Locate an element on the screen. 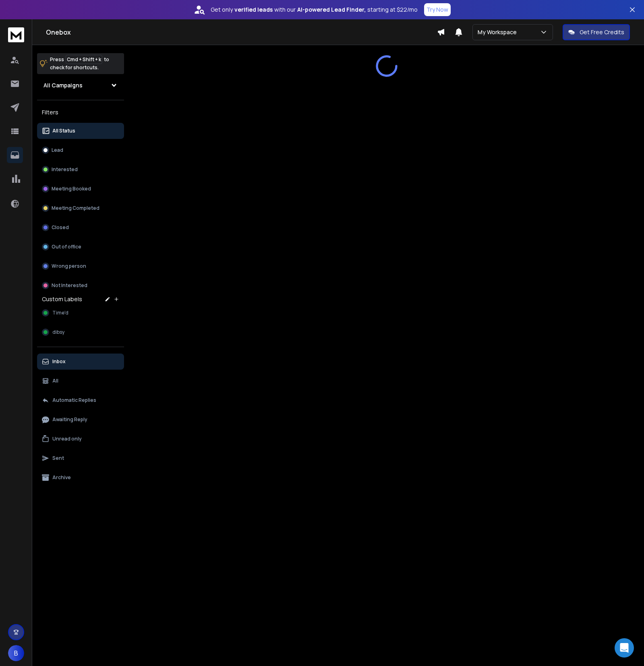 This screenshot has height=666, width=644. p: Get only with our starting at $22/mo is located at coordinates (314, 10).